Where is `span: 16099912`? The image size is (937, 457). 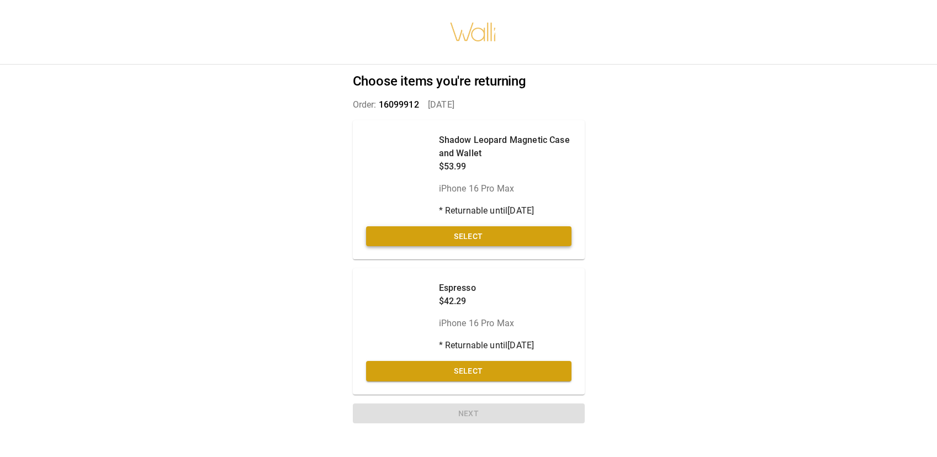
span: 16099912 is located at coordinates (398, 104).